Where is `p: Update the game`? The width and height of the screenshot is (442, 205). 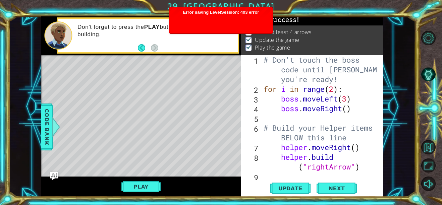 p: Update the game is located at coordinates (277, 40).